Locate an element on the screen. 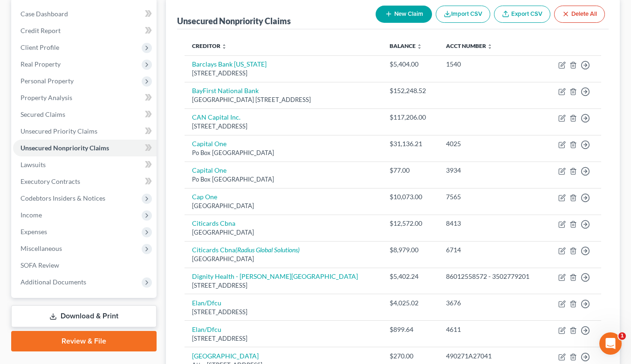  span: Lawsuits is located at coordinates (33, 164).